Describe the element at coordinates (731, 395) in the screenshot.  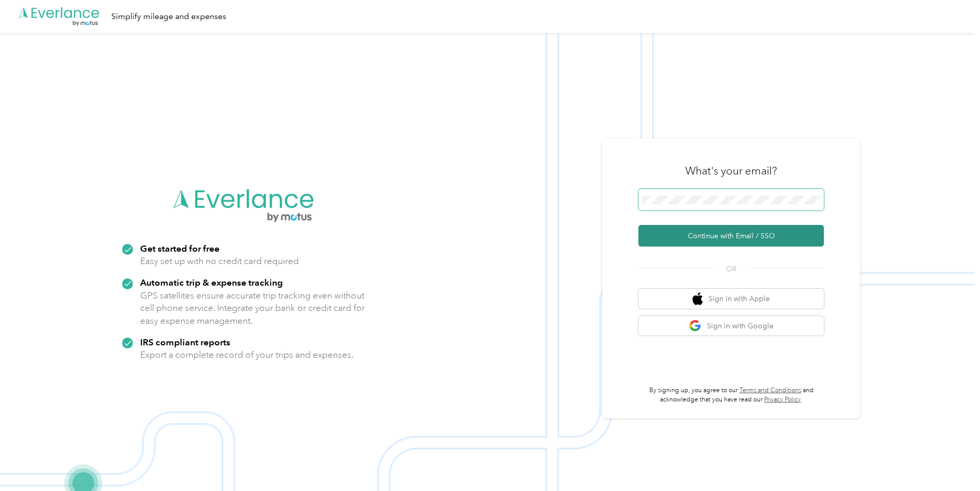
I see `p: By signing up, you agree to our and acknowledge that you have read our .` at that location.